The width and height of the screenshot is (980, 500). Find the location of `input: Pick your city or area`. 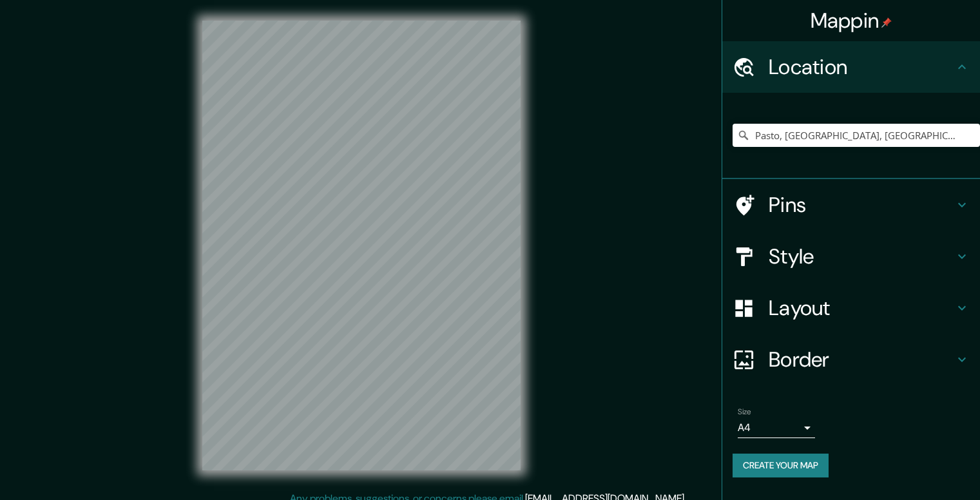

input: Pick your city or area is located at coordinates (856, 136).